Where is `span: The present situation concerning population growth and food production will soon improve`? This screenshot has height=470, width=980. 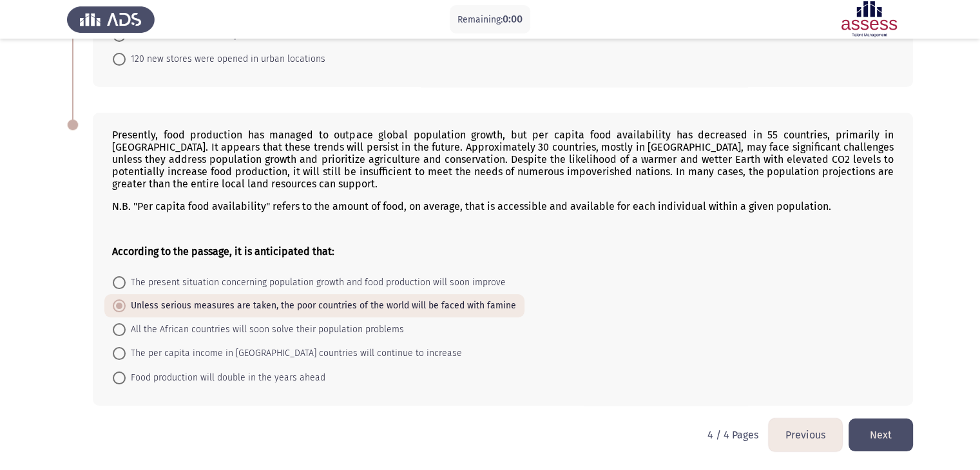 span: The present situation concerning population growth and food production will soon improve is located at coordinates (315, 282).